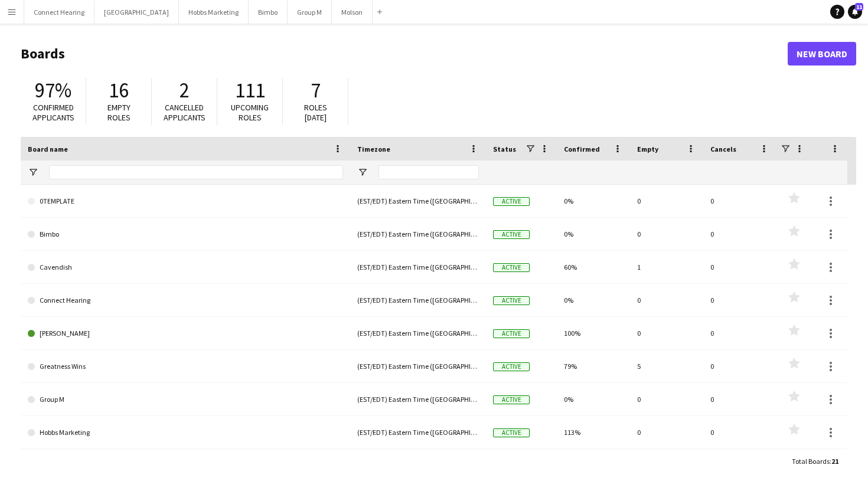 This screenshot has width=868, height=491. What do you see at coordinates (666, 366) in the screenshot?
I see `div: 5` at bounding box center [666, 366].